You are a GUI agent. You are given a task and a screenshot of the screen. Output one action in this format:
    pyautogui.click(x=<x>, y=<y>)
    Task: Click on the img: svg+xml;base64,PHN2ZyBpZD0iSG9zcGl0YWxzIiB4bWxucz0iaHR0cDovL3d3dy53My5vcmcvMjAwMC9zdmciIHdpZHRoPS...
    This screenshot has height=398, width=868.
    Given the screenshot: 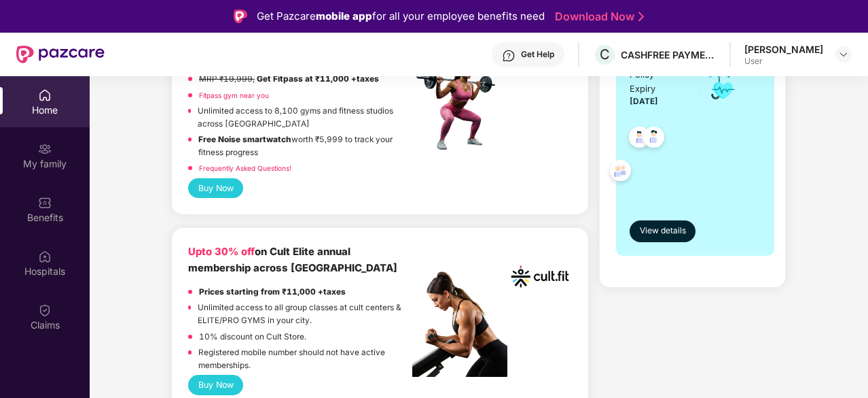 What is the action you would take?
    pyautogui.click(x=44, y=256)
    